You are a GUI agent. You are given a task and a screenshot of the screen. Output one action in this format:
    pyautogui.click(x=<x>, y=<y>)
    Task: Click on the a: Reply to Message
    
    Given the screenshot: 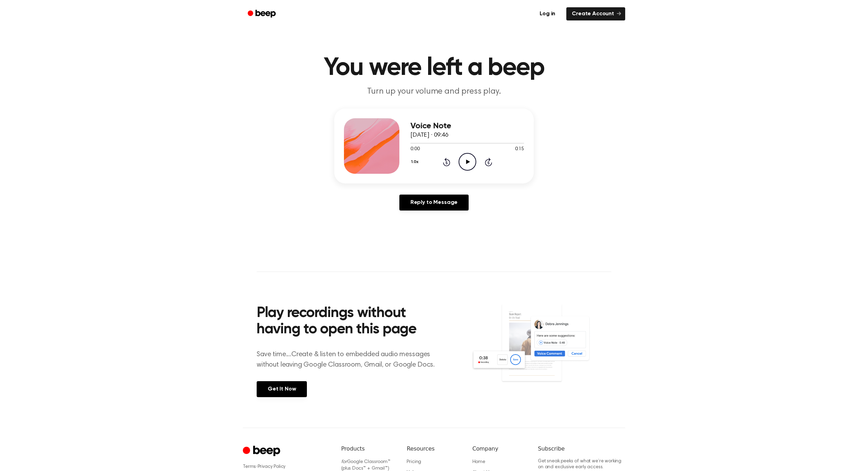 What is the action you would take?
    pyautogui.click(x=434, y=203)
    